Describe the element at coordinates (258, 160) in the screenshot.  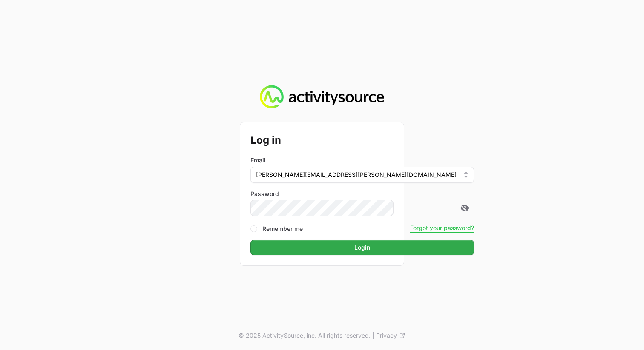
I see `label: Email` at that location.